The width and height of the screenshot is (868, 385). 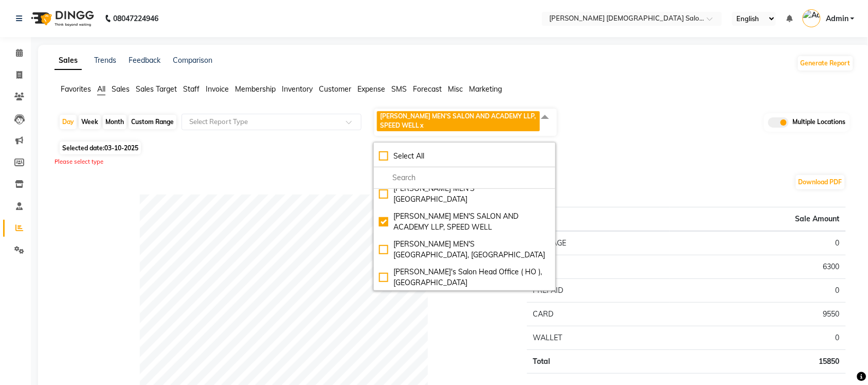 What do you see at coordinates (598, 290) in the screenshot?
I see `td: PREPAID` at bounding box center [598, 290].